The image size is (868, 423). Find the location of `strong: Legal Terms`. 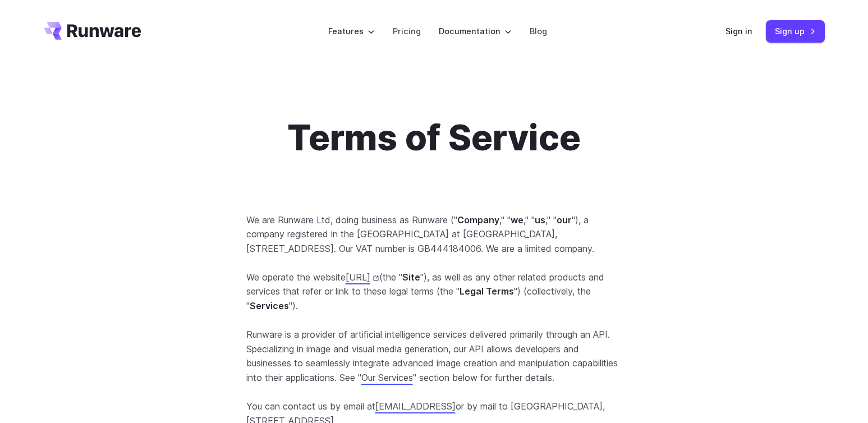

strong: Legal Terms is located at coordinates (487, 291).